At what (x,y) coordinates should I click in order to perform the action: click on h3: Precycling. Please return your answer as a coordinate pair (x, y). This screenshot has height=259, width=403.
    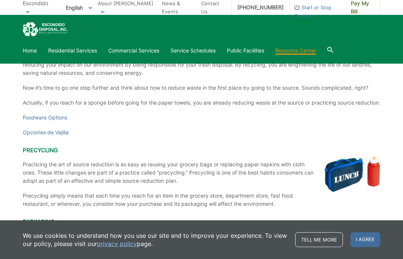
    Looking at the image, I should click on (201, 151).